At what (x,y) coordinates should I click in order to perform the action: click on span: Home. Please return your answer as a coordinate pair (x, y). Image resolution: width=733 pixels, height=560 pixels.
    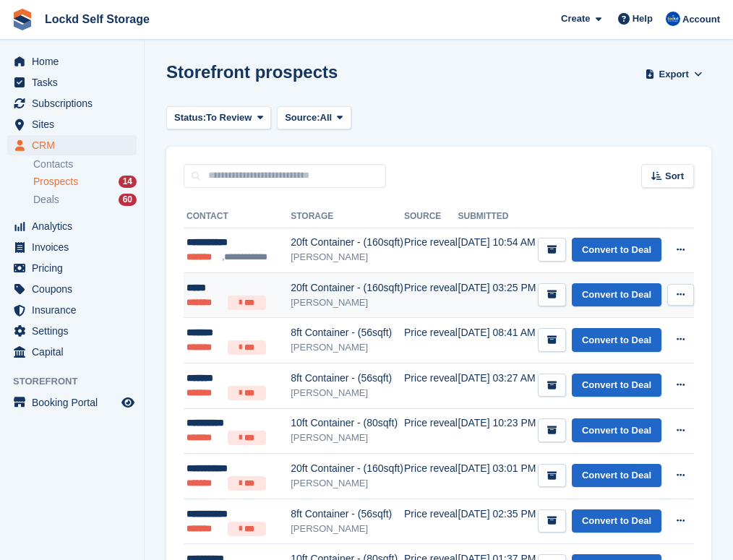
    Looking at the image, I should click on (75, 62).